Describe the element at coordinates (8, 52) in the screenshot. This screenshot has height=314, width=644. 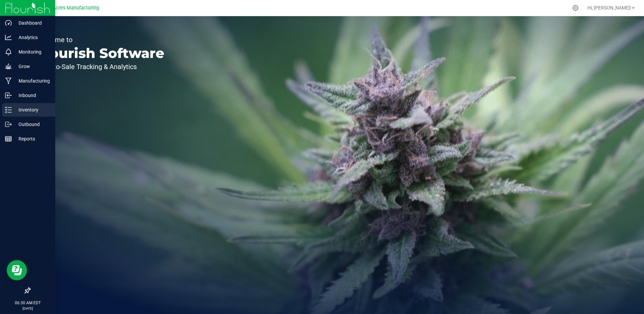
I see `inline-svg: Monitoring` at that location.